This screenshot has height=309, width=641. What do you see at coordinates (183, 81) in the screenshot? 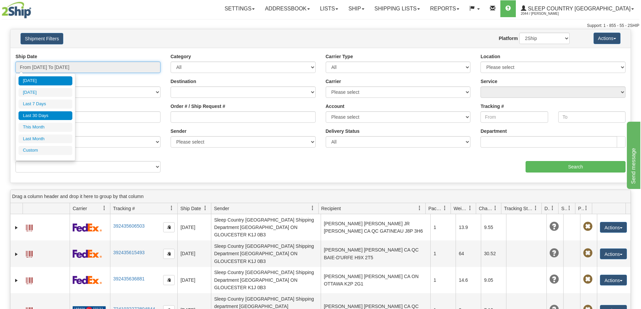
I see `label: Destination` at bounding box center [183, 81].